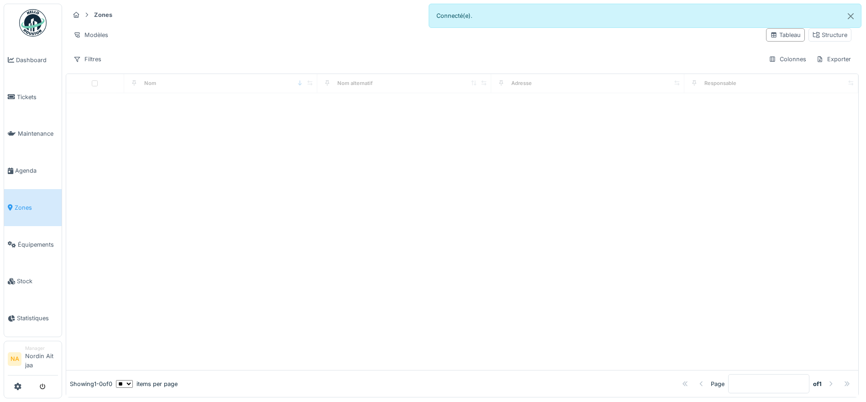  Describe the element at coordinates (785, 35) in the screenshot. I see `div: Tableau` at that location.